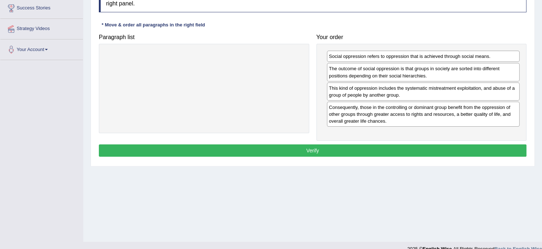  Describe the element at coordinates (424, 72) in the screenshot. I see `div: The outcome of social oppression is that groups in society are sorted into different positions de...` at that location.